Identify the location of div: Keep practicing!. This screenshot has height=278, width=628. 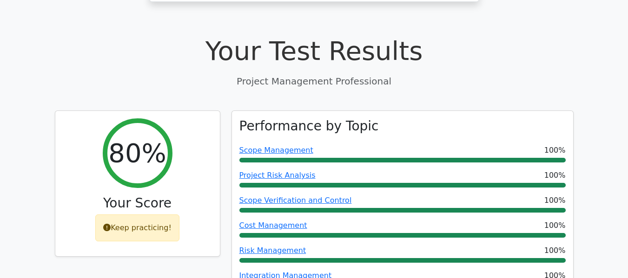
(137, 228).